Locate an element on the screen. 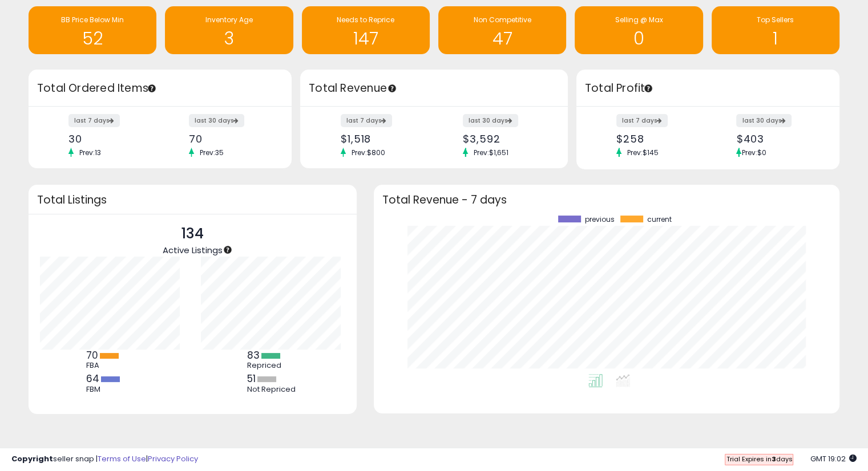 The height and width of the screenshot is (471, 868). a: BB Price Below Min 52 is located at coordinates (92, 30).